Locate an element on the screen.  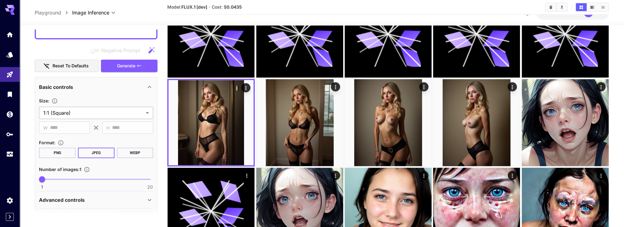
b: 0.0435 is located at coordinates (234, 7).